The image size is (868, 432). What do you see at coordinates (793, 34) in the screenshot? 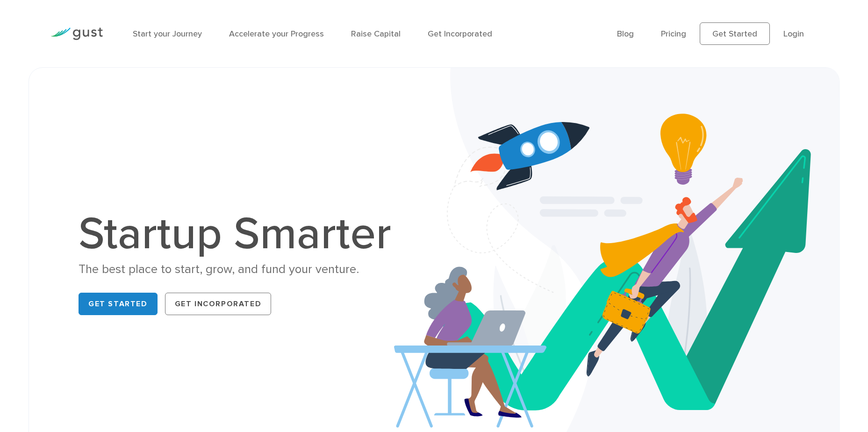
I see `a: Login` at bounding box center [793, 34].